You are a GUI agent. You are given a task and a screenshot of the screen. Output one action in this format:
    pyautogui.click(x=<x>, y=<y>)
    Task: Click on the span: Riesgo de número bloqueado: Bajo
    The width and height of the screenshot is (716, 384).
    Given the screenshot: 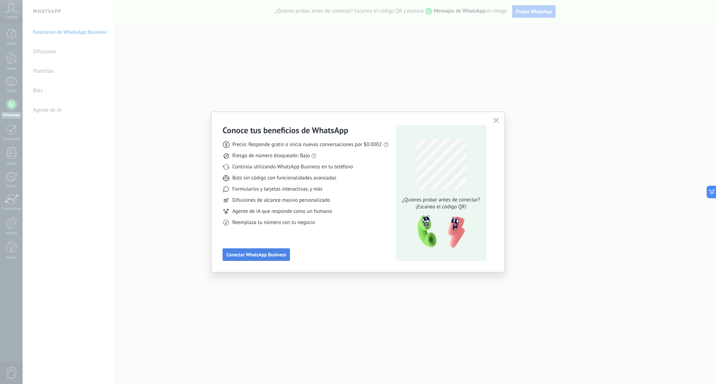 What is the action you would take?
    pyautogui.click(x=271, y=156)
    